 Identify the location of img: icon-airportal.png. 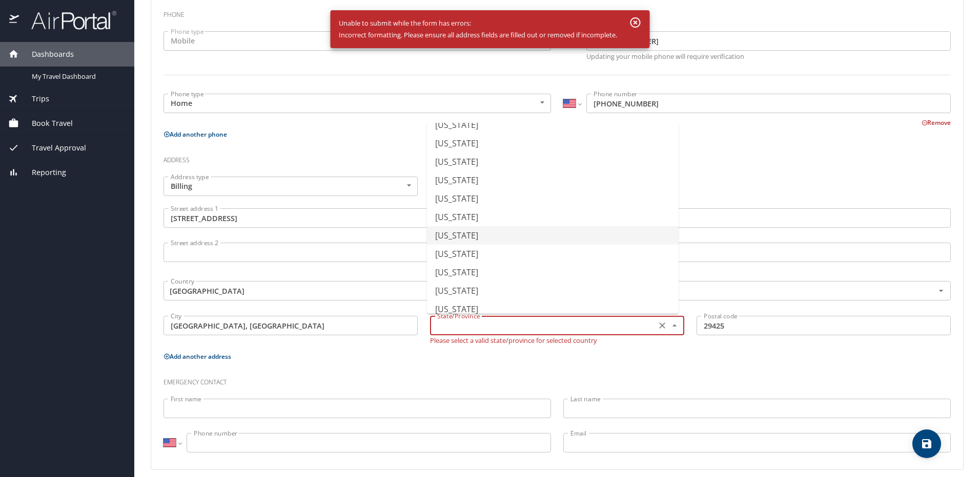
(14, 20).